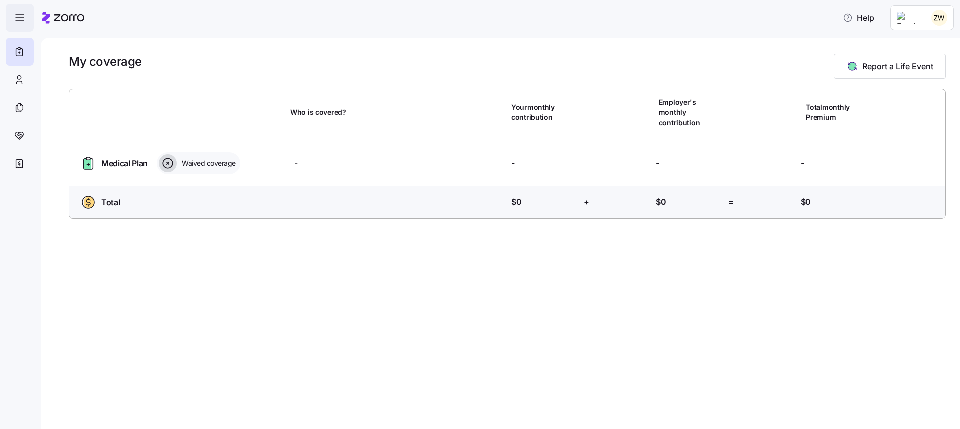 This screenshot has width=960, height=429. What do you see at coordinates (105, 61) in the screenshot?
I see `h1: My coverage` at bounding box center [105, 61].